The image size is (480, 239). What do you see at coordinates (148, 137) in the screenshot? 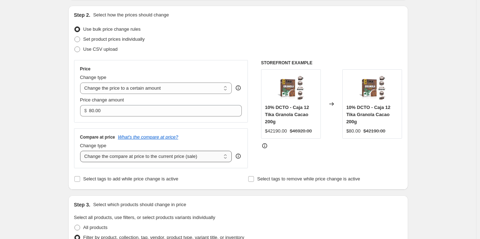
I see `button: What's the compare at price?` at bounding box center [148, 137].